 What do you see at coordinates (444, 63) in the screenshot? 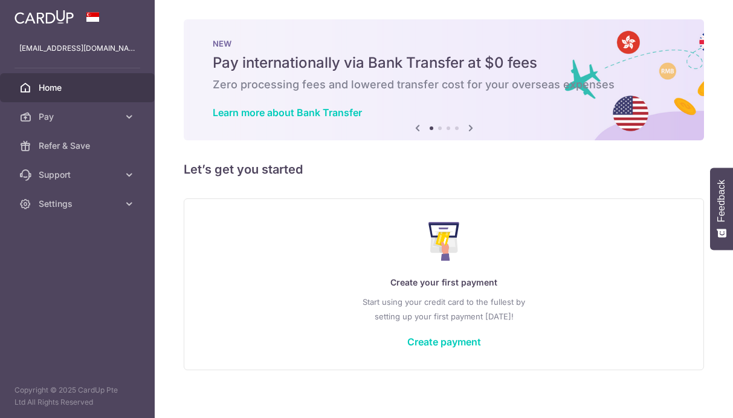
I see `h5: Pay internationally via Bank Transfer at $0 fees` at bounding box center [444, 63].